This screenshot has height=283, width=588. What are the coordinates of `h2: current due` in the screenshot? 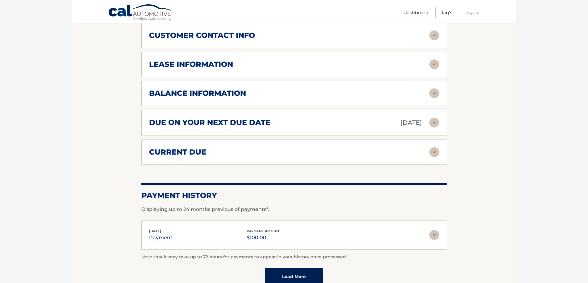 It's located at (177, 152).